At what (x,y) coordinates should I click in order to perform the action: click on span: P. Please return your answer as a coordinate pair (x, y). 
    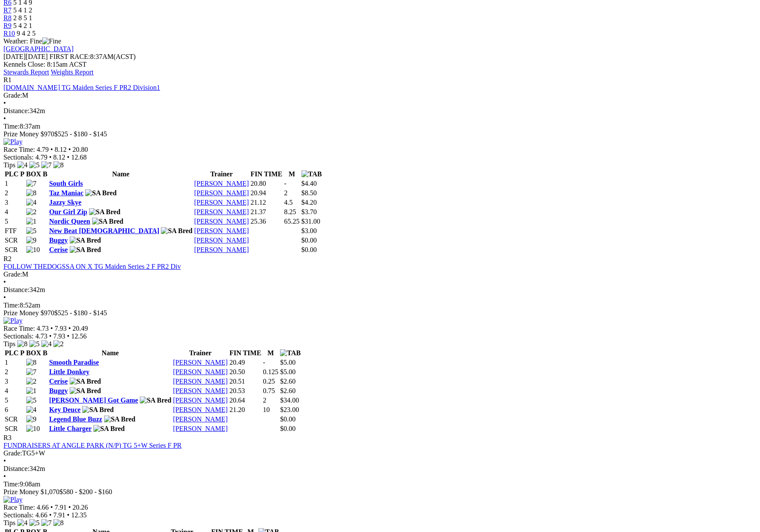
    Looking at the image, I should click on (23, 174).